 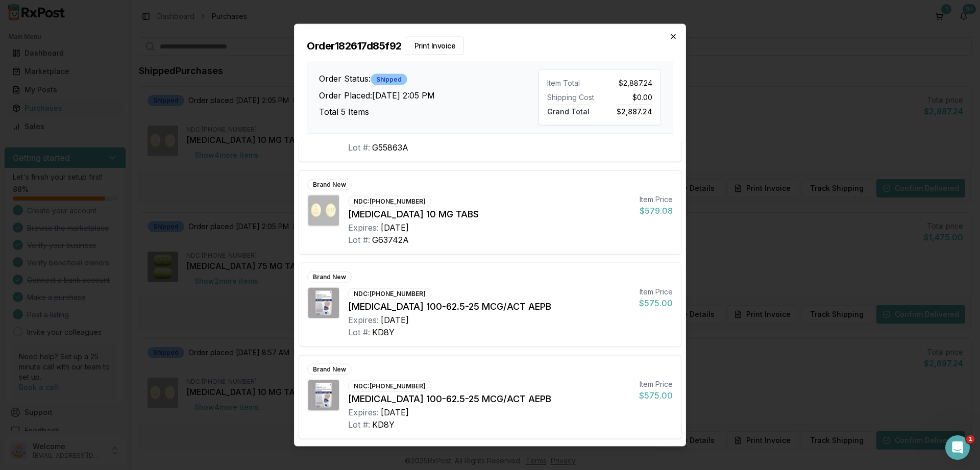 I want to click on div: $579.08, so click(x=655, y=211).